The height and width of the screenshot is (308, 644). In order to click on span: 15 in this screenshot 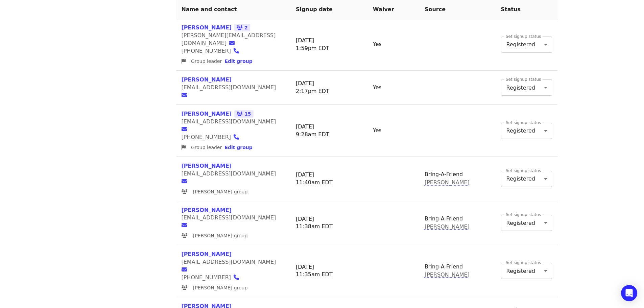, I will do `click(244, 114)`.